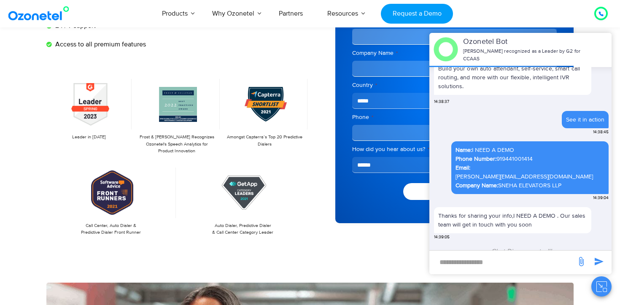 Image resolution: width=620 pixels, height=305 pixels. Describe the element at coordinates (243, 229) in the screenshot. I see `p: Auto Dialer, Predictive Dialer & Call Center Category Leader` at that location.